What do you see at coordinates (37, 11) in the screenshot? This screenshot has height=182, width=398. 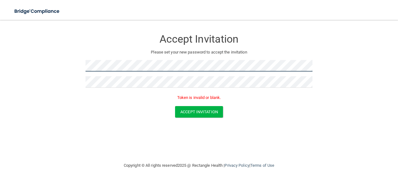 I see `img: bridge_compliance_login_screen.278c3ca4.svg` at bounding box center [37, 11].